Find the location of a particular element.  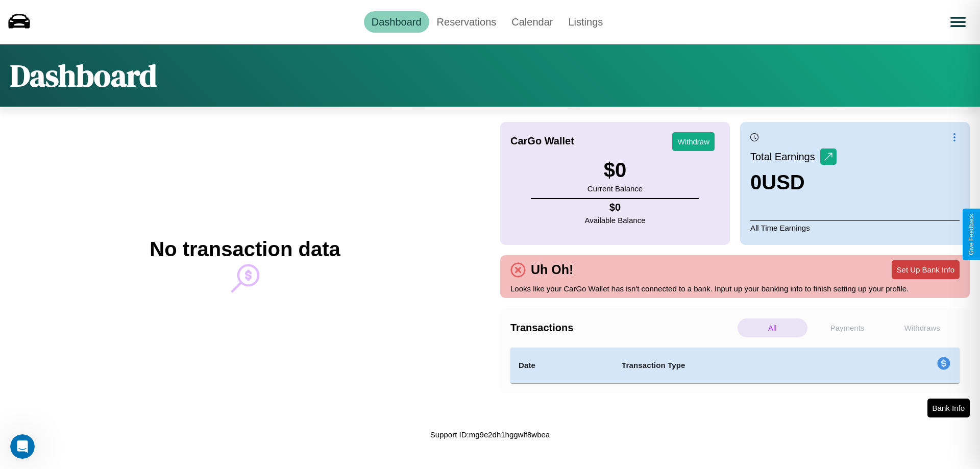

p: Support ID: mg9e2dh1hggwlf8wbea is located at coordinates (490, 435).